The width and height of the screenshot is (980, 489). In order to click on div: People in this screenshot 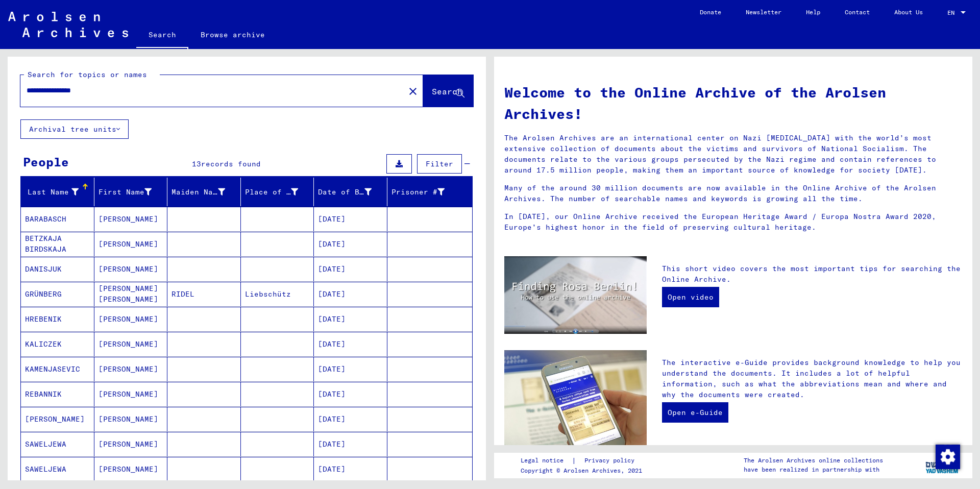, I will do `click(46, 162)`.